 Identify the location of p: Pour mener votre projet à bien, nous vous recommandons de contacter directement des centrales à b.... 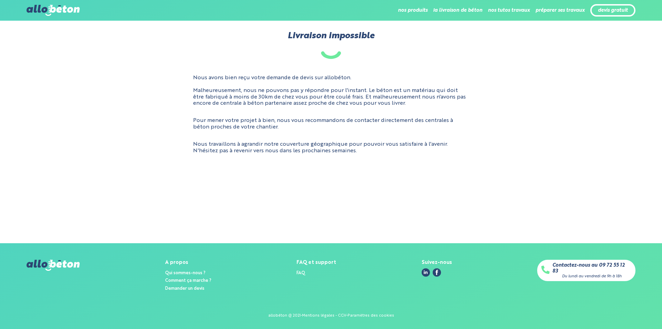
(331, 124).